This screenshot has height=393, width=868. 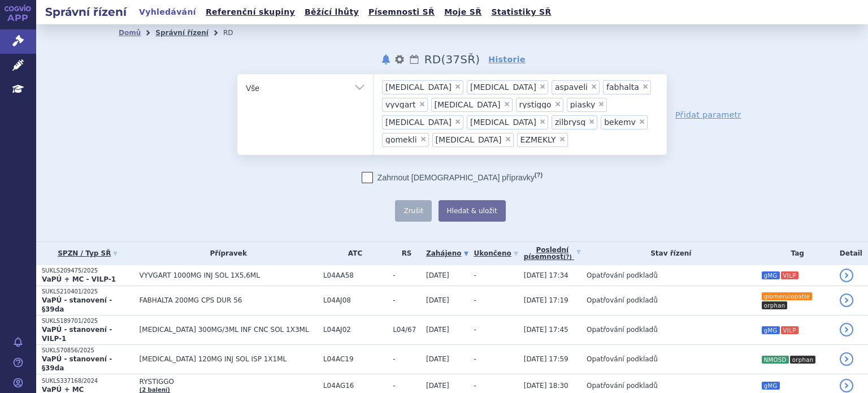 What do you see at coordinates (413, 211) in the screenshot?
I see `button: Zrušit` at bounding box center [413, 211].